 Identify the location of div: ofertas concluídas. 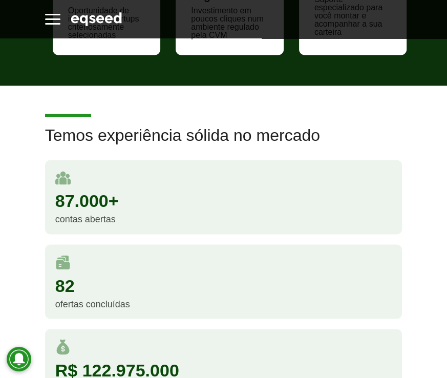
(224, 303).